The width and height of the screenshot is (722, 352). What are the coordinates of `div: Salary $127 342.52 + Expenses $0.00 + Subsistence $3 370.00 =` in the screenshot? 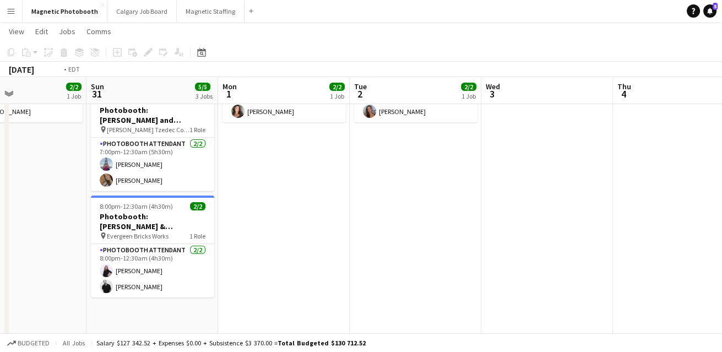 It's located at (231, 343).